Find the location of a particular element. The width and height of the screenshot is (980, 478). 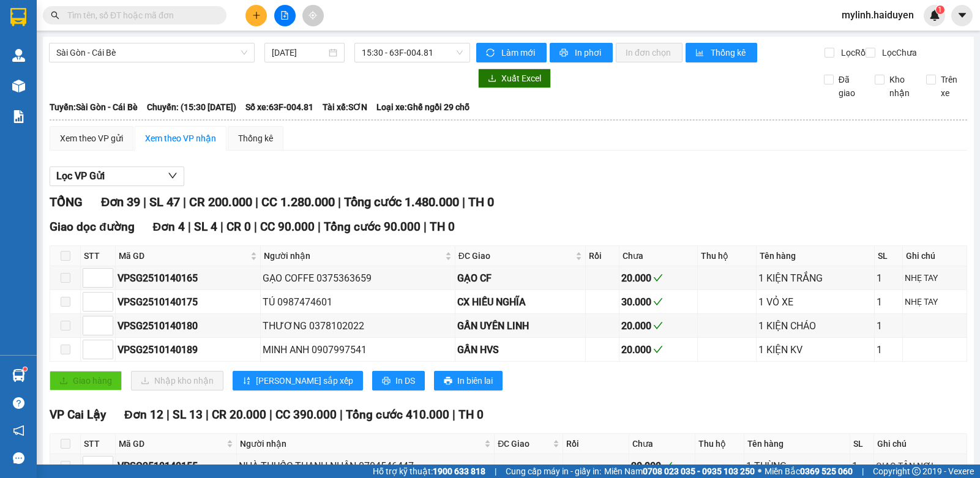

span: Miền Bắc is located at coordinates (809, 471).